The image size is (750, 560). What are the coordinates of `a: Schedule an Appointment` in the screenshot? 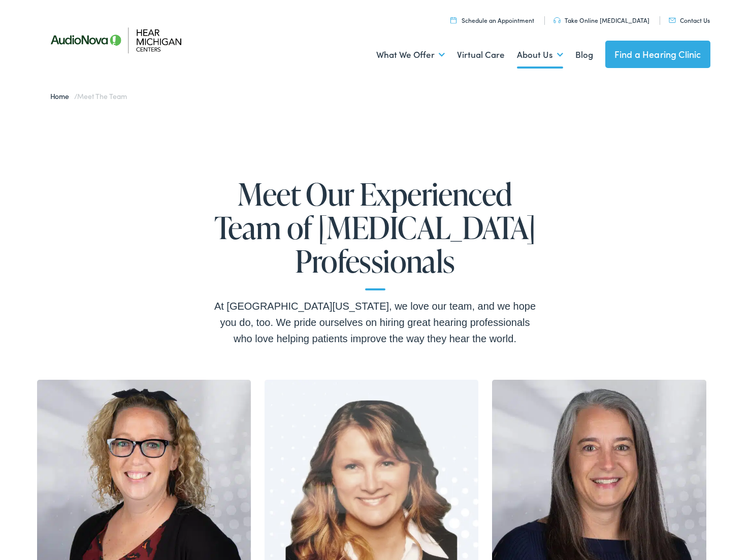 It's located at (492, 20).